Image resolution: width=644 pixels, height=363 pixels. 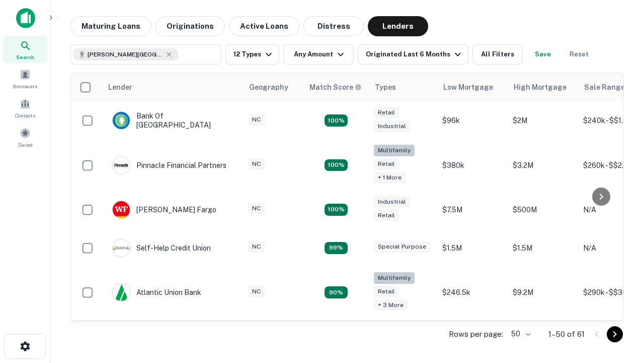 I want to click on button: Distress, so click(x=334, y=26).